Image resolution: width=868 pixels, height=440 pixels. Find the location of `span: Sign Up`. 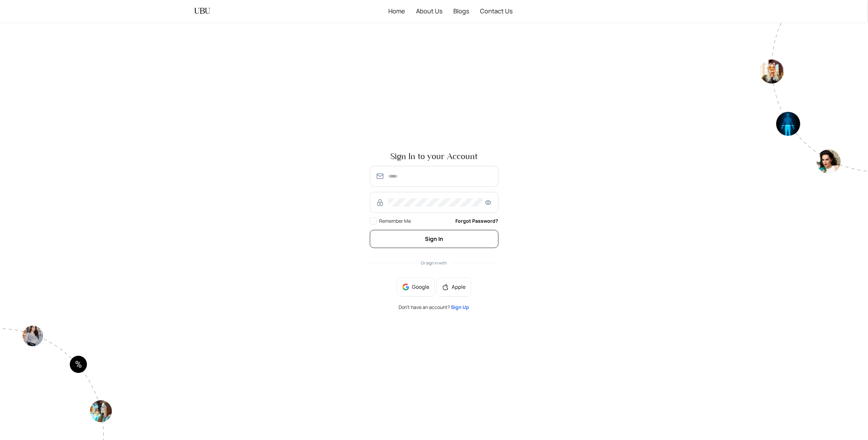

span: Sign Up is located at coordinates (460, 307).